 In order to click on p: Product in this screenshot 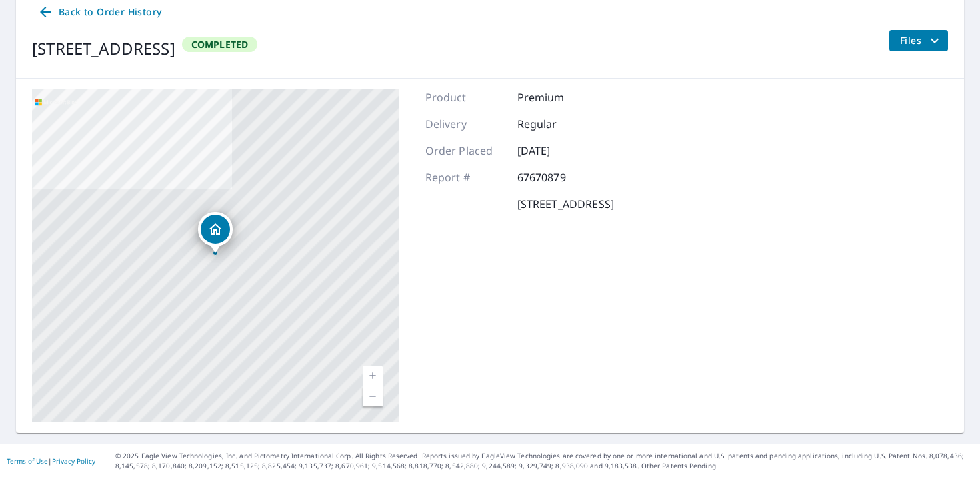, I will do `click(465, 97)`.